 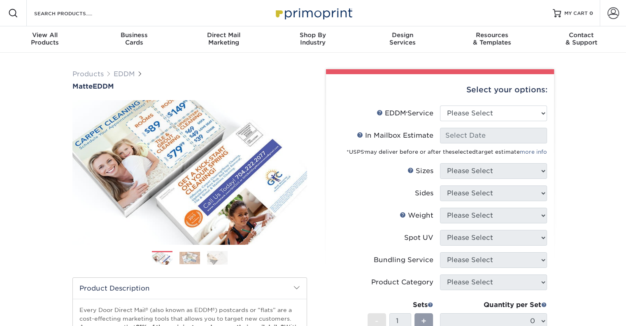 What do you see at coordinates (223, 40) in the screenshot?
I see `a: Direct MailMarketing` at bounding box center [223, 40].